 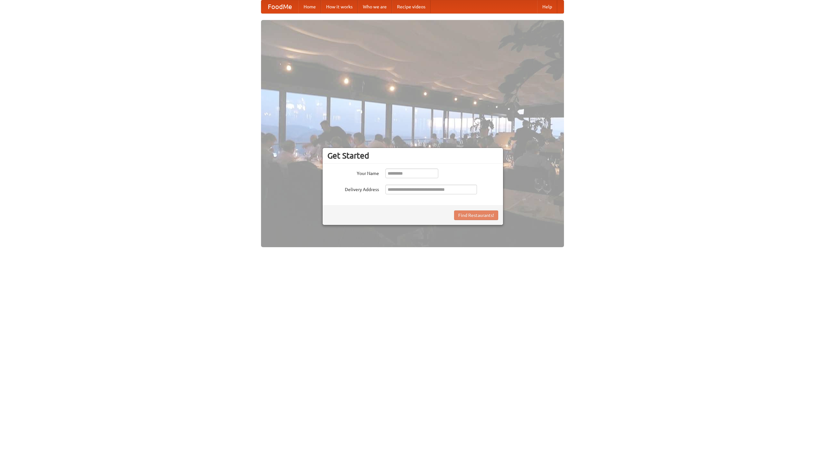 I want to click on button: Find Restaurants!, so click(x=476, y=215).